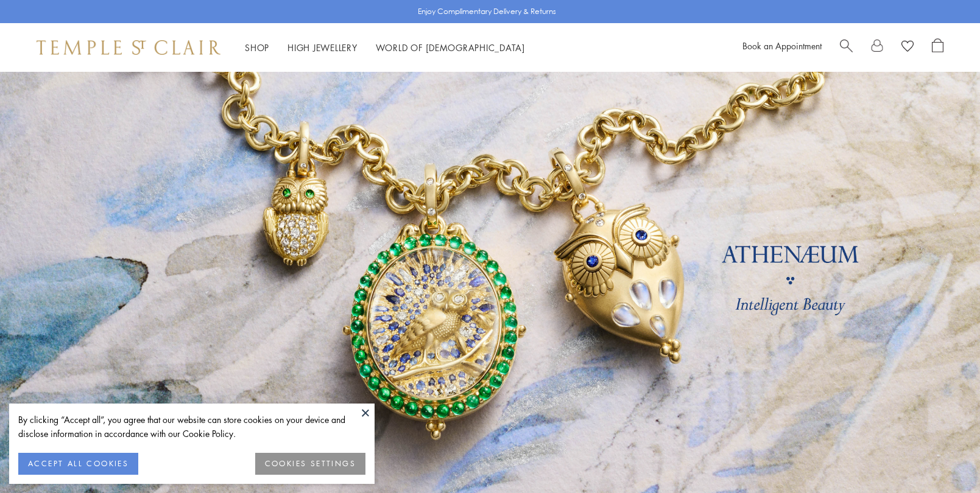  What do you see at coordinates (908, 47) in the screenshot?
I see `a: View Wishlist` at bounding box center [908, 47].